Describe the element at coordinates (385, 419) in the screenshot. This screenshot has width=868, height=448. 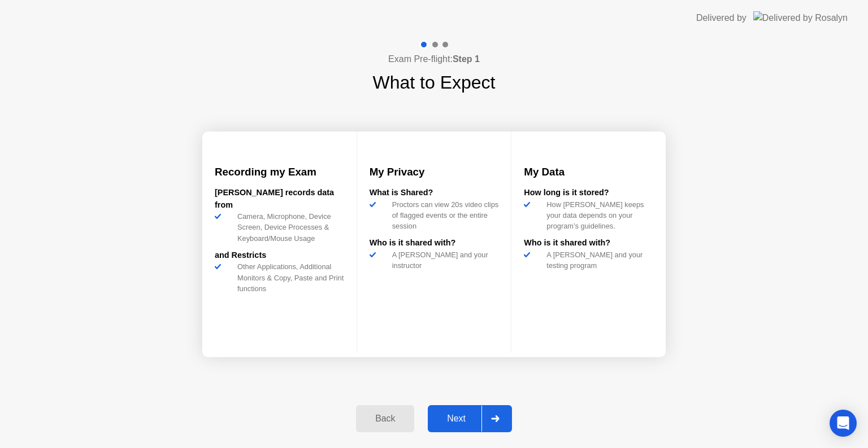
I see `div: Back` at that location.